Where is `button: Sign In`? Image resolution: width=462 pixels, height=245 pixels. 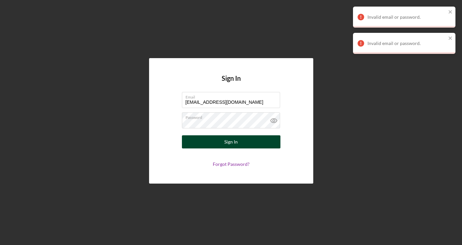
button: Sign In is located at coordinates (231, 142).